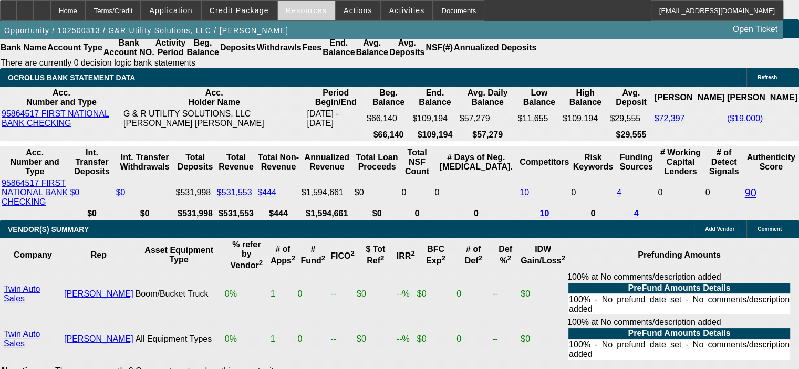  Describe the element at coordinates (543, 255) in the screenshot. I see `b: IDW Gain/Loss` at that location.